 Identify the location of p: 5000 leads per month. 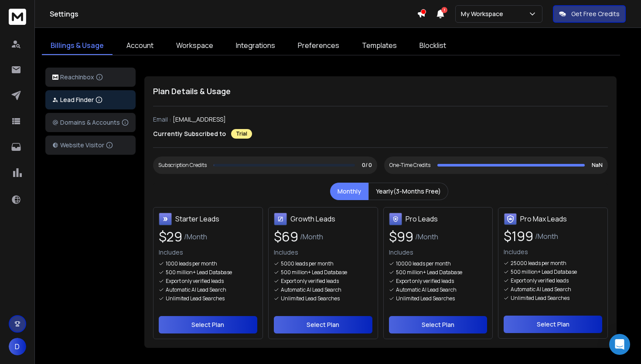
(307, 264).